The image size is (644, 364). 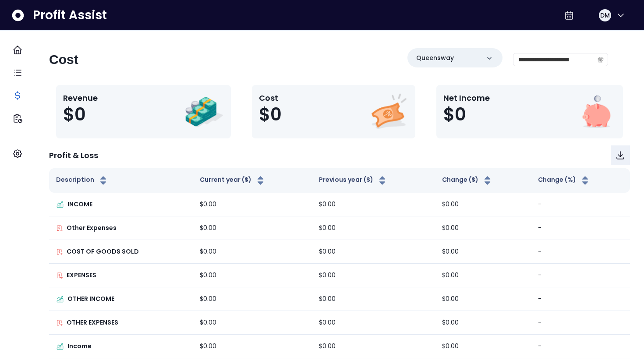 I want to click on button: Current year ($), so click(x=233, y=181).